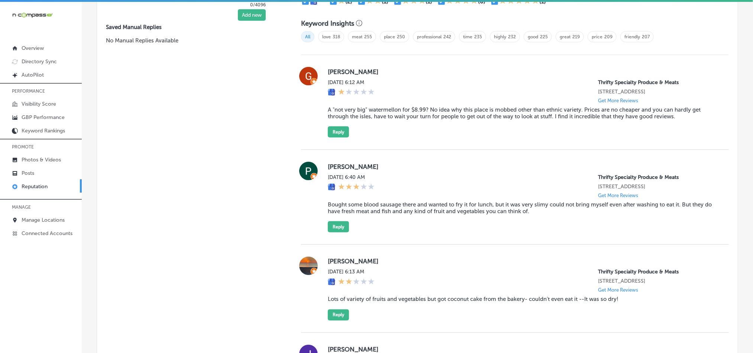 Image resolution: width=753 pixels, height=353 pixels. Describe the element at coordinates (337, 37) in the screenshot. I see `a: 318` at that location.